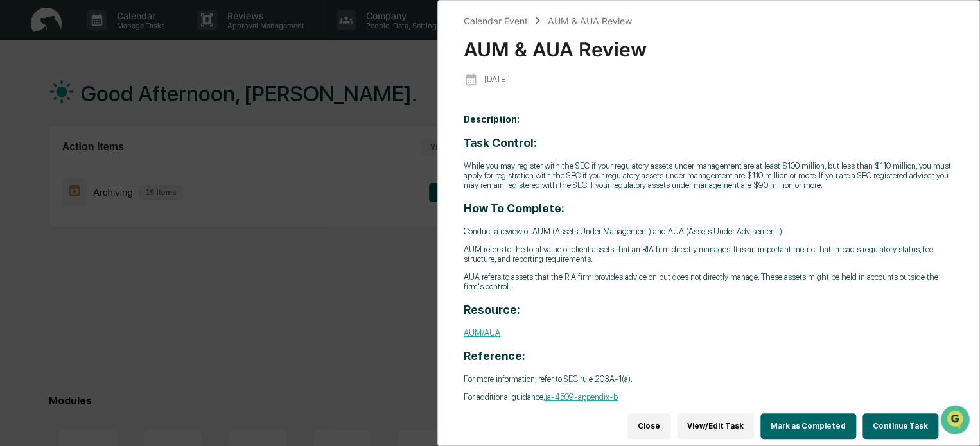 The height and width of the screenshot is (446, 980). What do you see at coordinates (708, 282) in the screenshot?
I see `p: AUA refers to assets that the RIA firm provides advice on but does not directly manage. These ass...` at bounding box center [708, 282].